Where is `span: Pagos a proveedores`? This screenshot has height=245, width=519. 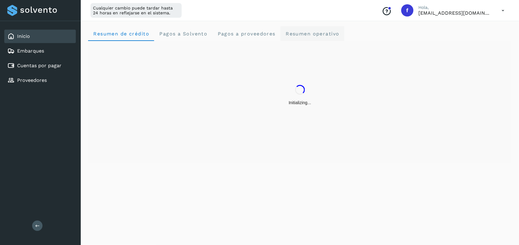 span: Pagos a proveedores is located at coordinates (246, 34).